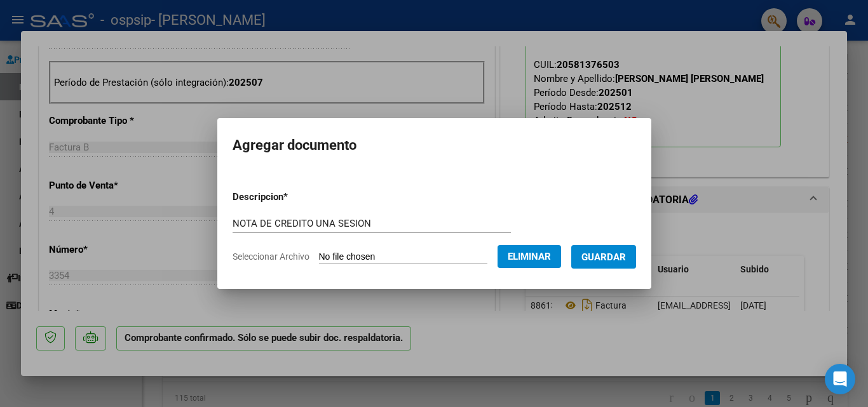 The image size is (868, 407). Describe the element at coordinates (530, 256) in the screenshot. I see `span: Eliminar` at that location.